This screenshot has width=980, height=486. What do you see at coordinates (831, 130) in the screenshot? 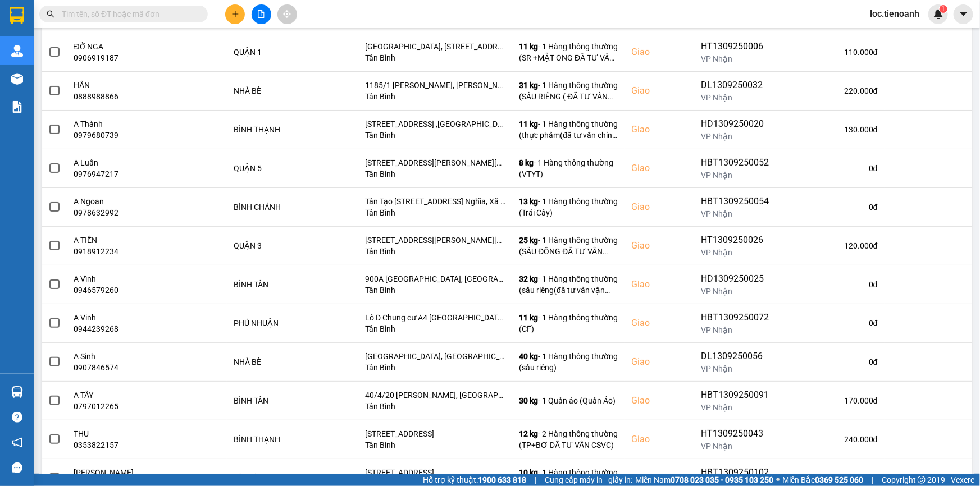
I see `div: 130.000 đ` at bounding box center [831, 130].